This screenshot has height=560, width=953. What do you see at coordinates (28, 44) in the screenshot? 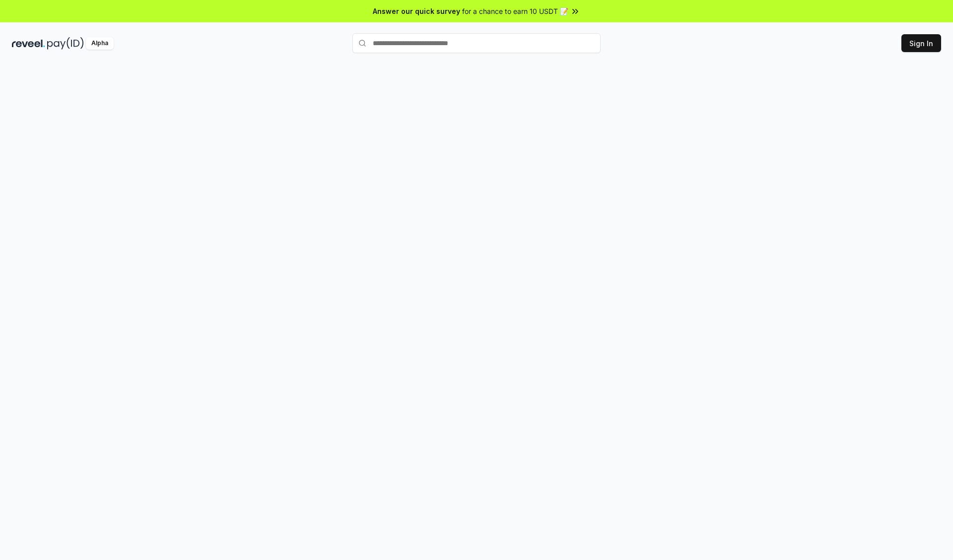
I see `img: reveel_dark` at bounding box center [28, 44].